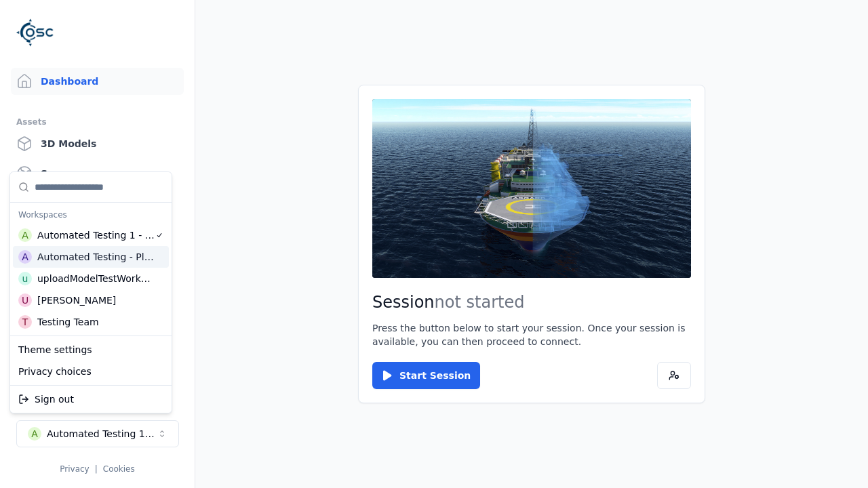  Describe the element at coordinates (25, 322) in the screenshot. I see `div: T` at that location.